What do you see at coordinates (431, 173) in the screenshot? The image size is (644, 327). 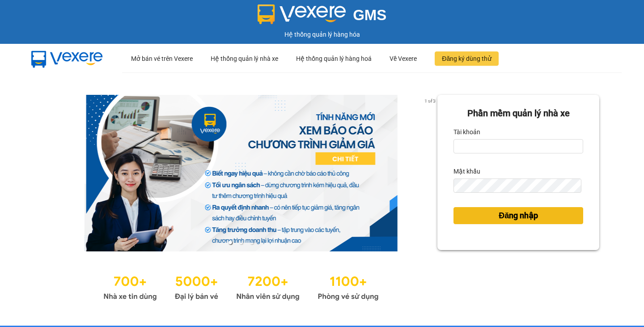 I see `button: next slide / item` at bounding box center [431, 173].